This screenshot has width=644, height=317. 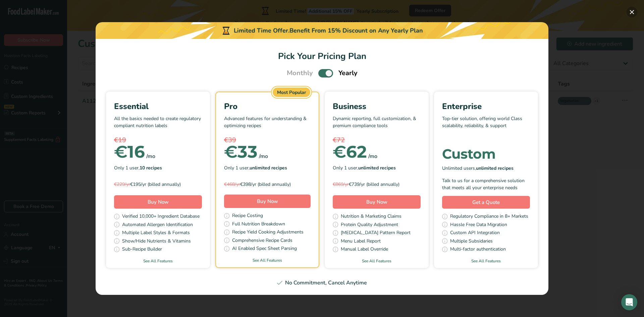 I want to click on span: Sub-Recipe Builder, so click(x=142, y=249).